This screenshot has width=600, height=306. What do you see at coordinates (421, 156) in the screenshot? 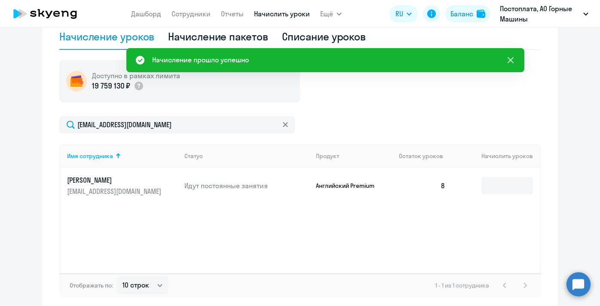
I see `span: Остаток уроков` at bounding box center [421, 156].